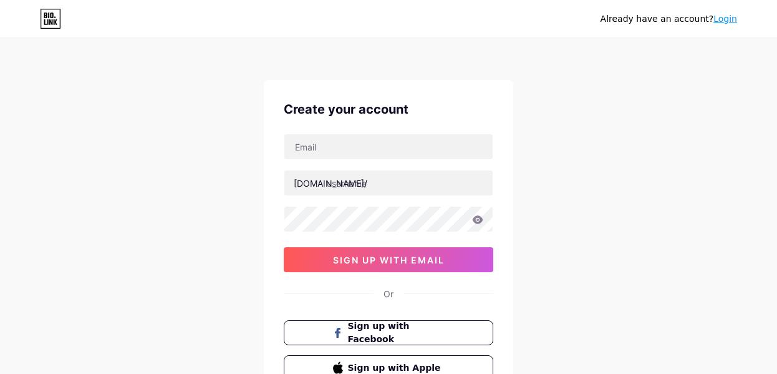 The width and height of the screenshot is (777, 374). What do you see at coordinates (389, 109) in the screenshot?
I see `div: Create your account` at bounding box center [389, 109].